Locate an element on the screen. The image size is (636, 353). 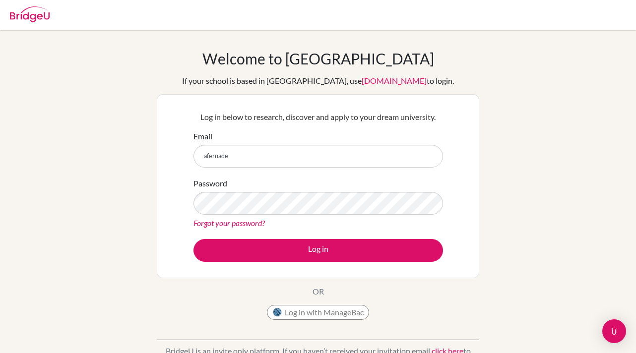
button: Log in is located at coordinates (318, 250).